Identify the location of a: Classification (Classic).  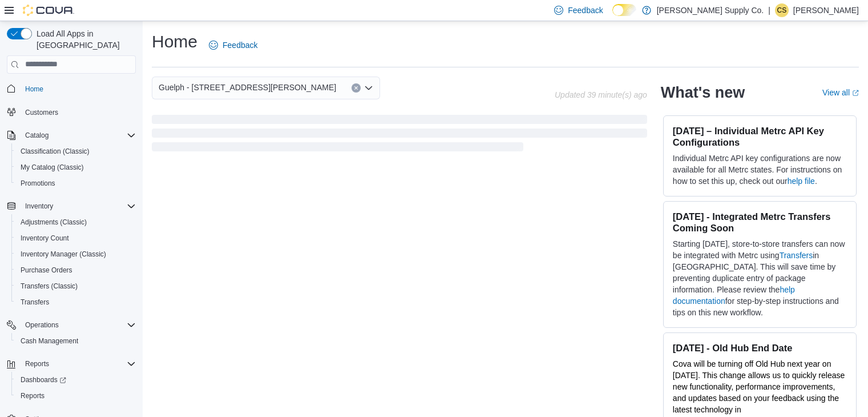
(55, 152).